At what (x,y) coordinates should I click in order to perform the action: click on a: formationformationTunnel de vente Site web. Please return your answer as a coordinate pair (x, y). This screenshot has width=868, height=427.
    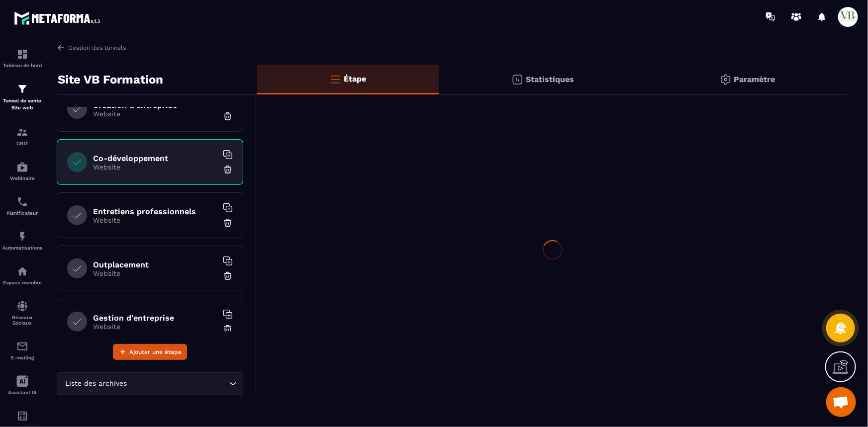
    Looking at the image, I should click on (23, 97).